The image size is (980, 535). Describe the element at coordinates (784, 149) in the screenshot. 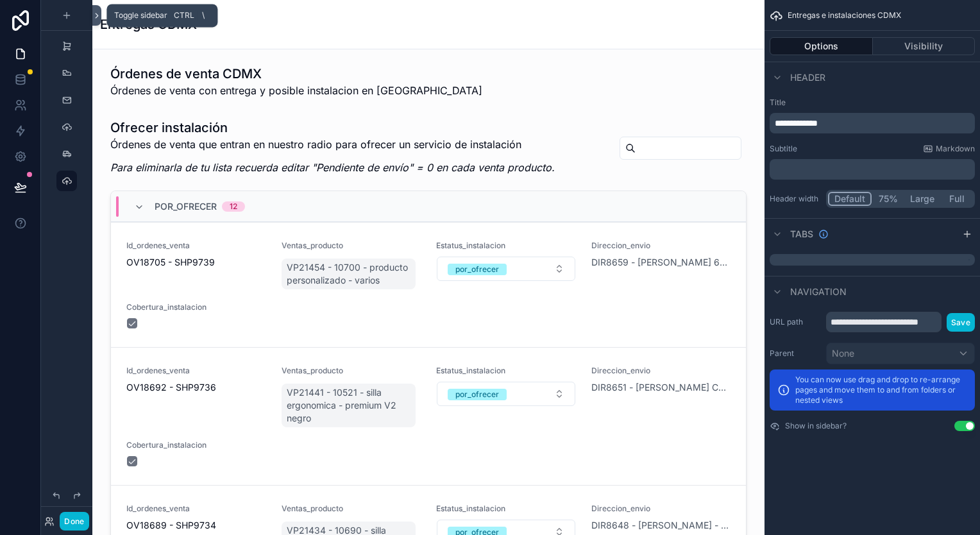

I see `label: Subtitle` at that location.